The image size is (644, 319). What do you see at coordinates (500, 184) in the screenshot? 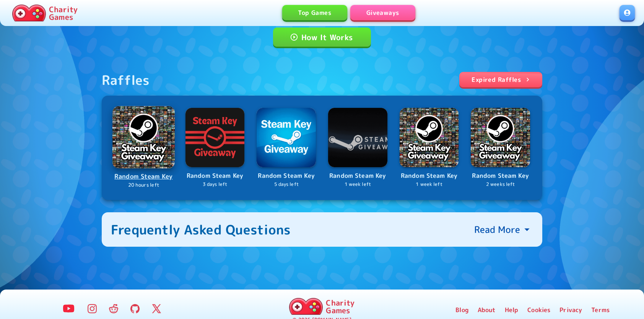
I see `p: 2 weeks left` at bounding box center [500, 184].